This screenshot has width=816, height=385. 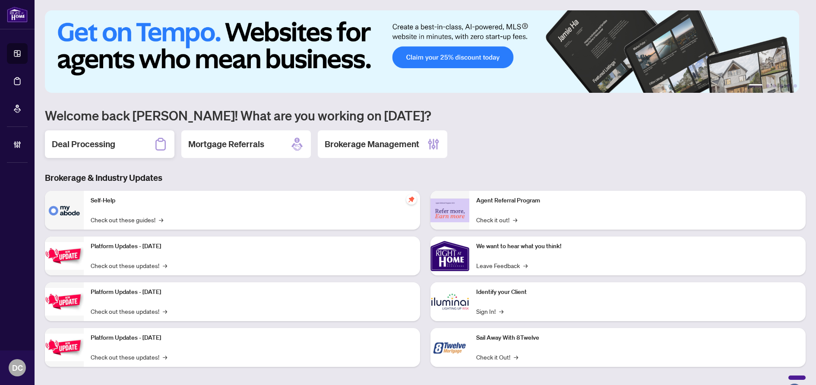 What do you see at coordinates (490, 311) in the screenshot?
I see `a: Sign In!→` at bounding box center [490, 311].